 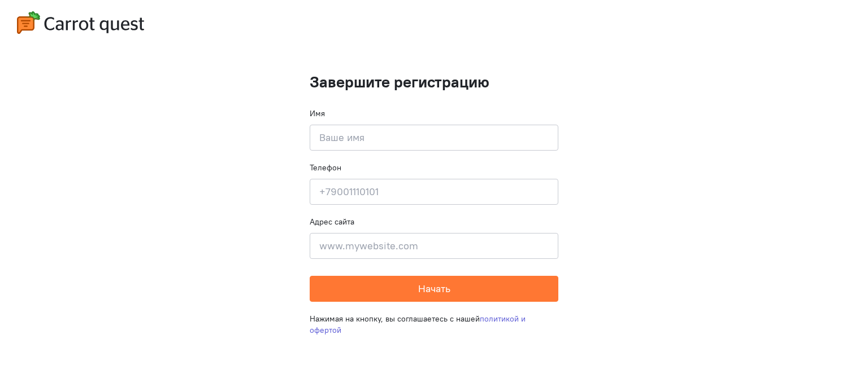 I want to click on img: carrot-quest-logo.svg, so click(x=80, y=23).